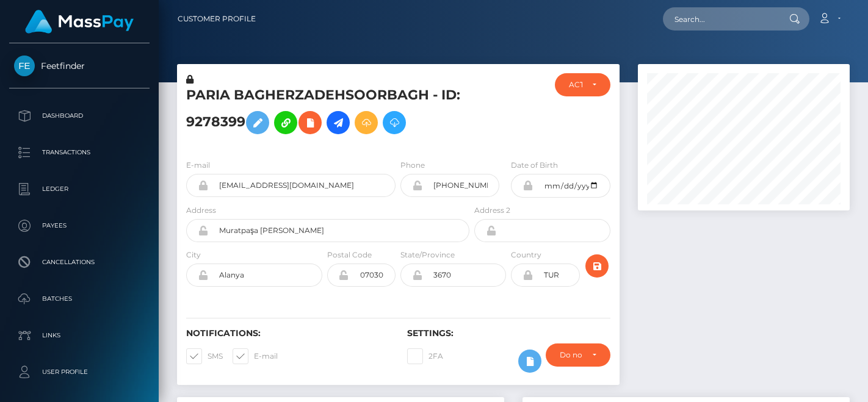 This screenshot has width=868, height=402. I want to click on p: User Profile, so click(79, 373).